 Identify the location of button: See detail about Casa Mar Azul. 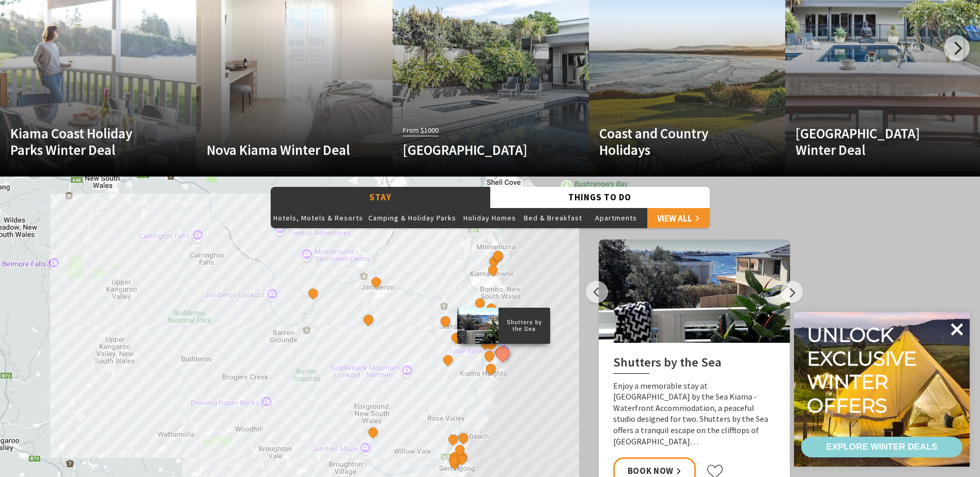
(492, 270).